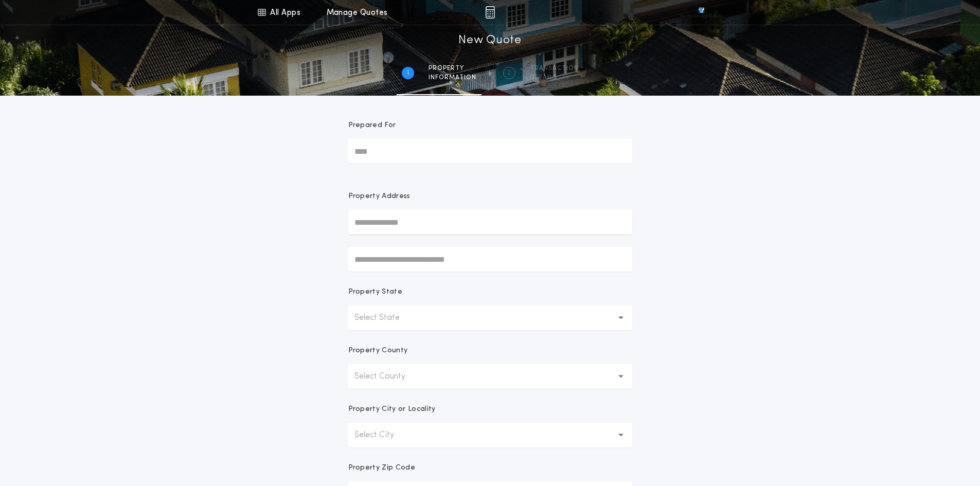 The height and width of the screenshot is (486, 980). I want to click on span: Transaction, so click(554, 68).